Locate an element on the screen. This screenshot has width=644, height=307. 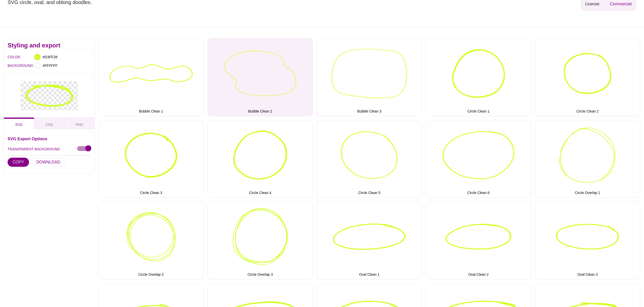
label: TRANSPARENT BACKGROUND is located at coordinates (34, 149).